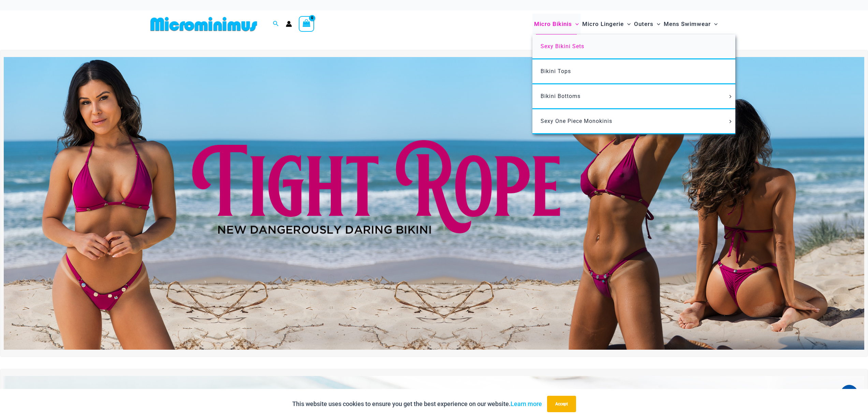 The width and height of the screenshot is (868, 419). What do you see at coordinates (276, 24) in the screenshot?
I see `a: Search icon link` at bounding box center [276, 24].